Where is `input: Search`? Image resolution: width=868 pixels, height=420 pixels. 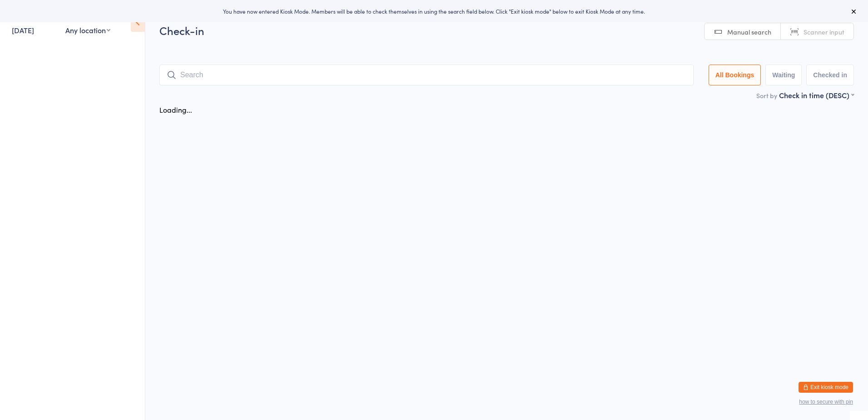 input: Search is located at coordinates (426, 75).